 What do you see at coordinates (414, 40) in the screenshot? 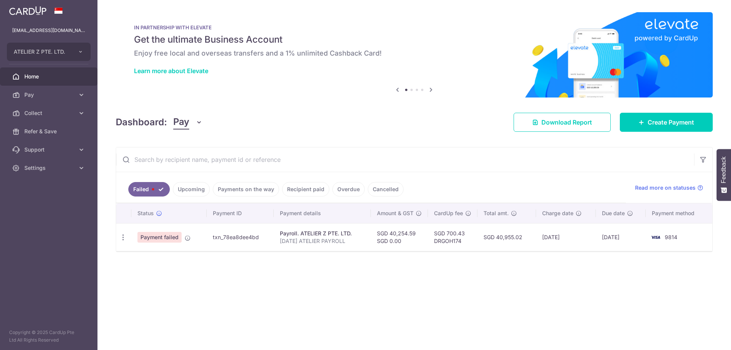
I see `h5: Get the ultimate Business Account` at bounding box center [414, 40].